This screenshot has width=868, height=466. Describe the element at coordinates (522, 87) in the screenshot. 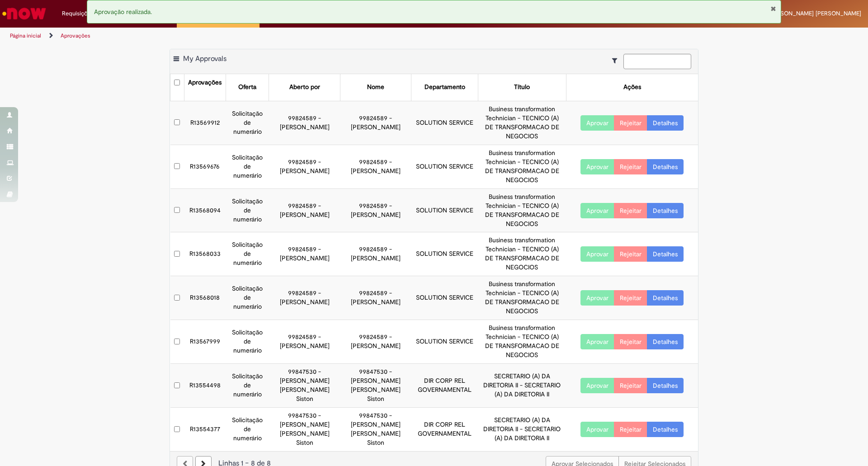

I see `div: Título` at that location.